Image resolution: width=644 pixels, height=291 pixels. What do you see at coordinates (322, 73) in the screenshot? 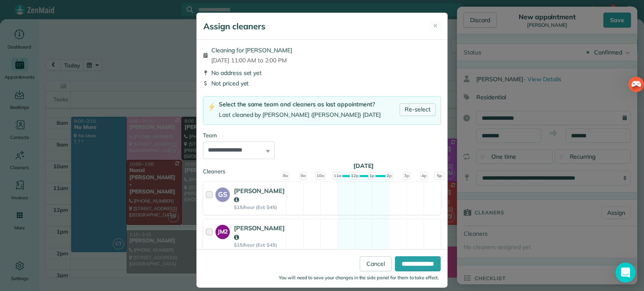
I see `div: No address set yet` at bounding box center [322, 73].